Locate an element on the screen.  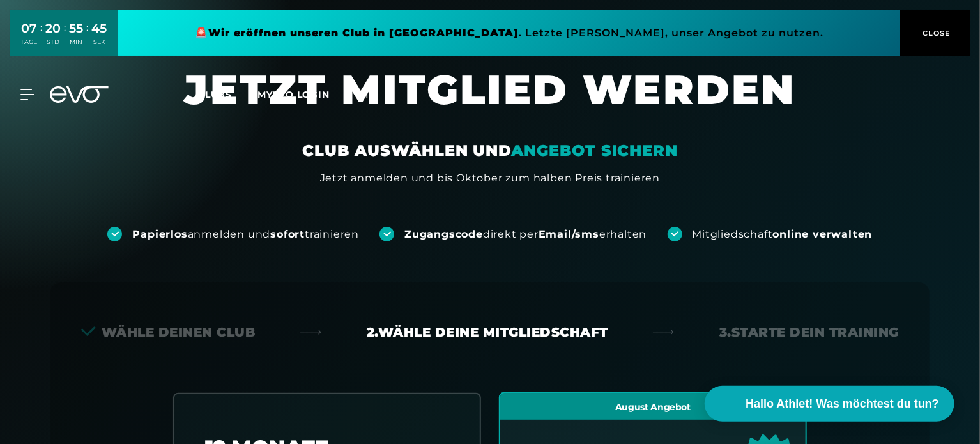
strong: Papierlos is located at coordinates (160, 234).